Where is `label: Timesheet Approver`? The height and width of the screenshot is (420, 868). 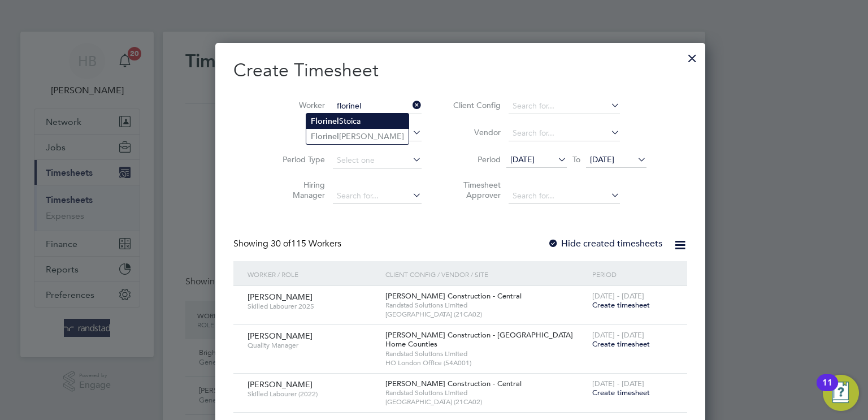
label: Timesheet Approver is located at coordinates (475, 190).